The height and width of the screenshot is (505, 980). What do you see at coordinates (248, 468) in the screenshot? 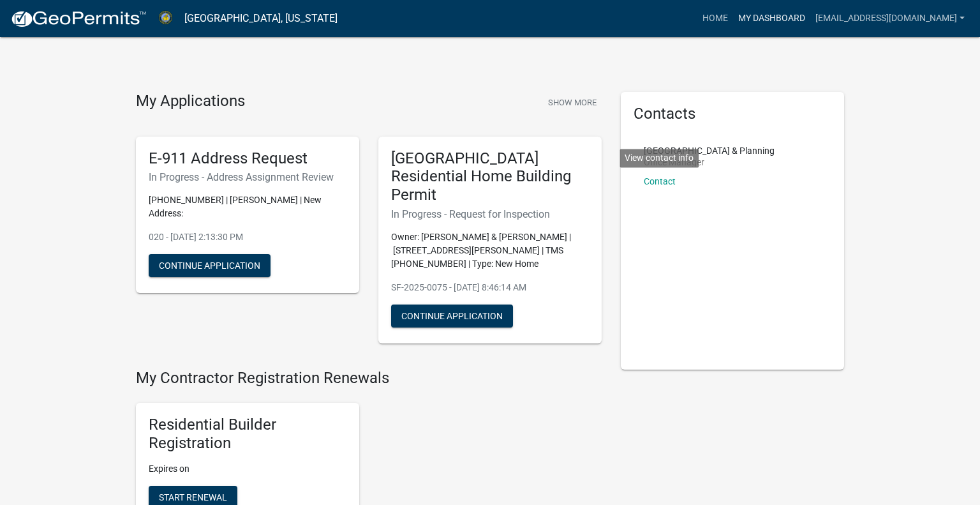
I see `p: Expires on` at bounding box center [248, 468].